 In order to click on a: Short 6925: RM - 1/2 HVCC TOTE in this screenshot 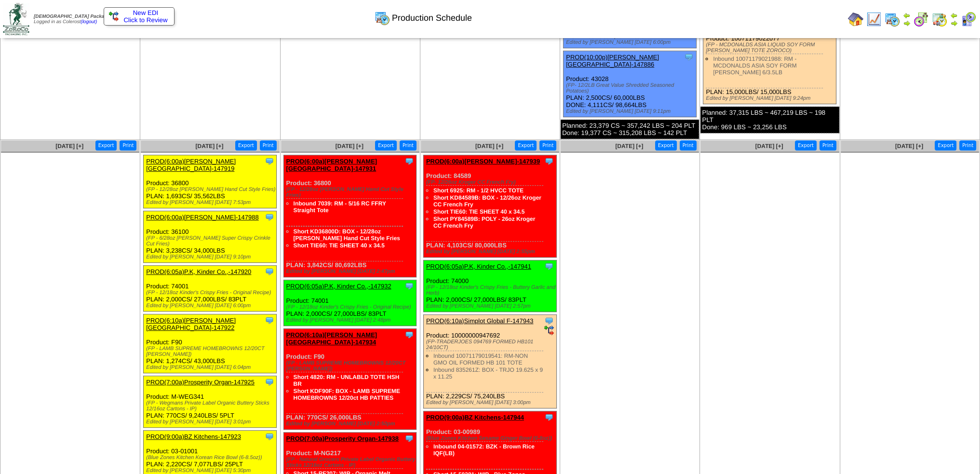, I will do `click(478, 190)`.